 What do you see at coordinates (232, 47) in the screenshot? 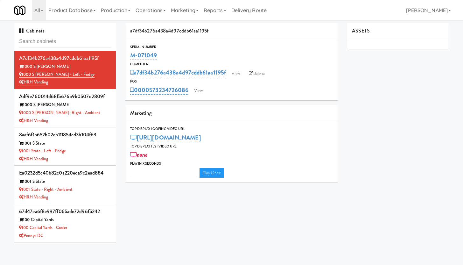
I see `div: Serial Number` at bounding box center [232, 47].